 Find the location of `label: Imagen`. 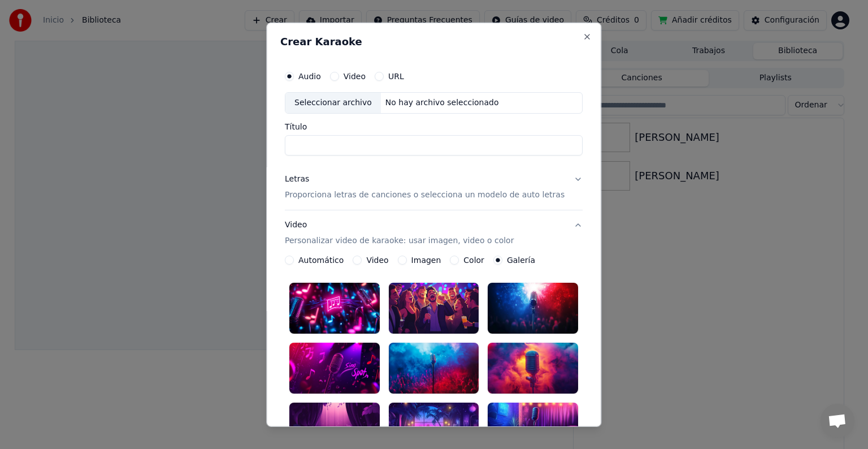

label: Imagen is located at coordinates (426, 261).